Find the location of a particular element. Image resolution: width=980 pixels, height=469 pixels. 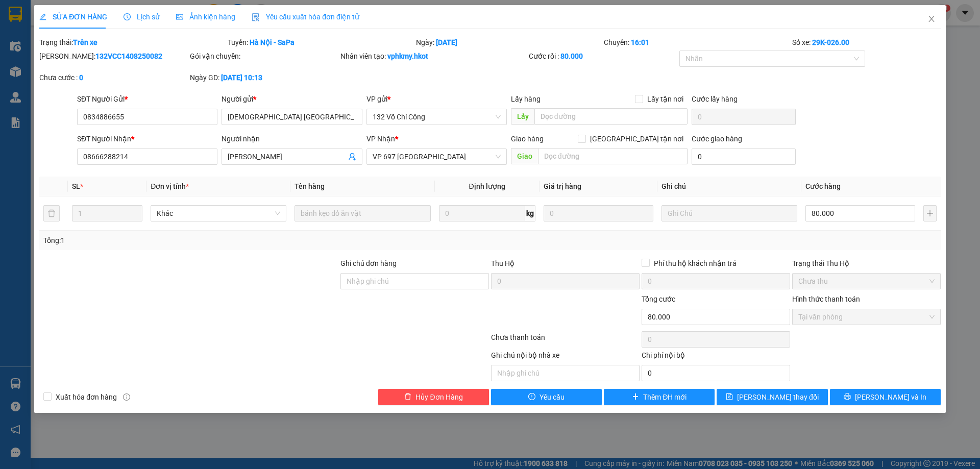

input: Cước giao hàng is located at coordinates (743, 157).